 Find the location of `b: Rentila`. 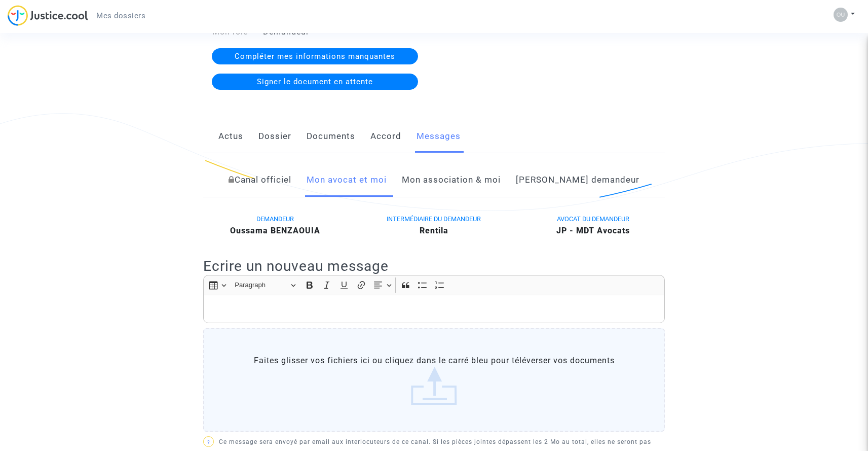

b: Rentila is located at coordinates (434, 230).